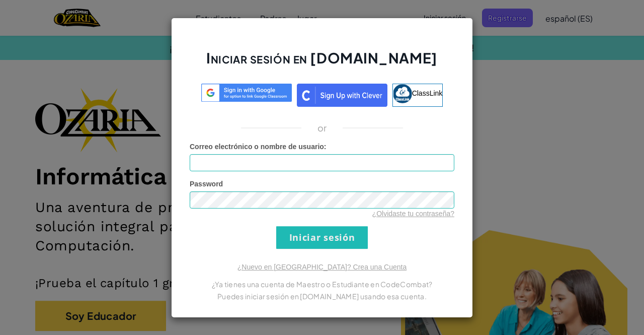 This screenshot has width=644, height=335. What do you see at coordinates (322, 128) in the screenshot?
I see `p: or` at bounding box center [322, 128].